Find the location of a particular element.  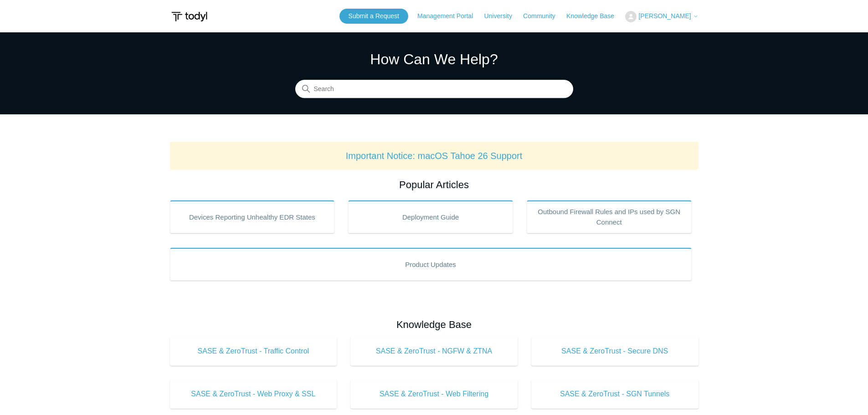

a: Management Portal is located at coordinates (450, 16).